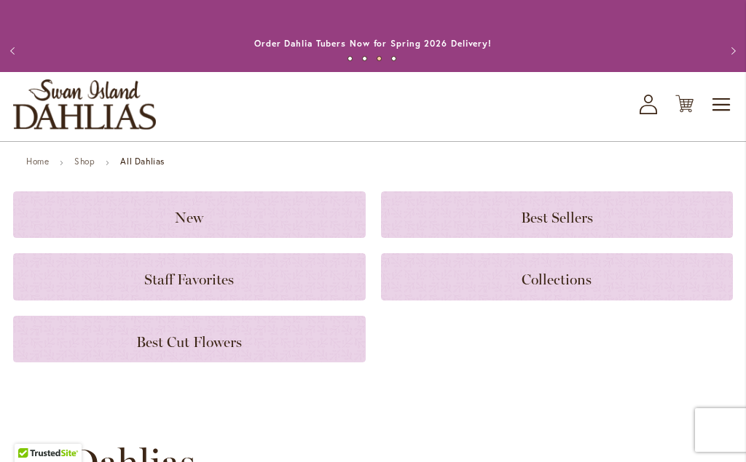 Image resolution: width=746 pixels, height=462 pixels. What do you see at coordinates (189, 277) in the screenshot?
I see `a: Staff Favorites` at bounding box center [189, 277].